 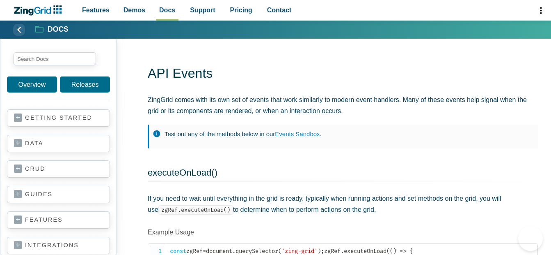 What do you see at coordinates (58, 245) in the screenshot?
I see `a: integrations` at bounding box center [58, 245].